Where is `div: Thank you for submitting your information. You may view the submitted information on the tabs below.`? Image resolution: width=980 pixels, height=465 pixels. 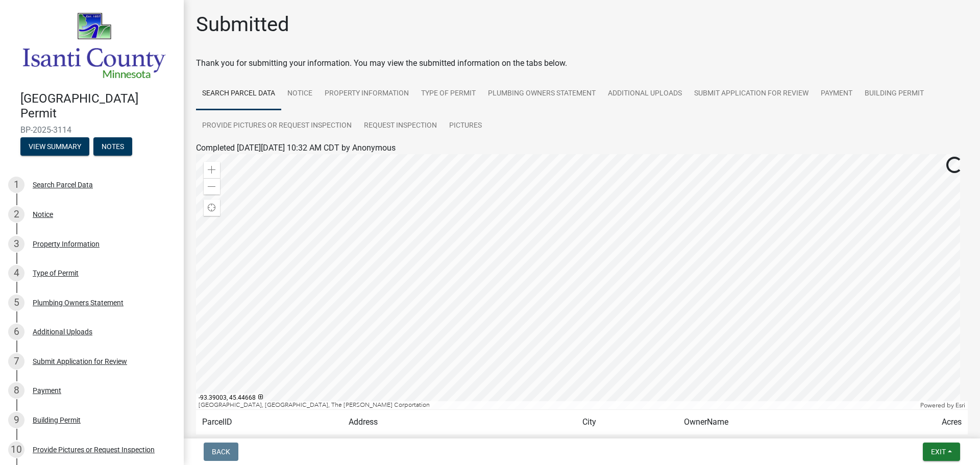
div: Thank you for submitting your information. You may view the submitted information on the tabs below. is located at coordinates (582, 63).